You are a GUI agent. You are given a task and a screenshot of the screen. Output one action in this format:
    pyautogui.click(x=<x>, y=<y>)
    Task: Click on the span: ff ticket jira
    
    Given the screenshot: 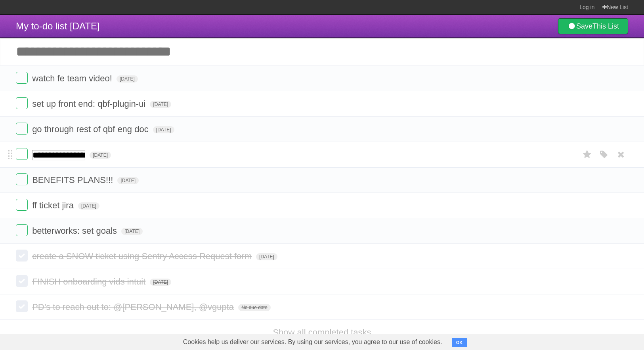 What is the action you would take?
    pyautogui.click(x=54, y=205)
    